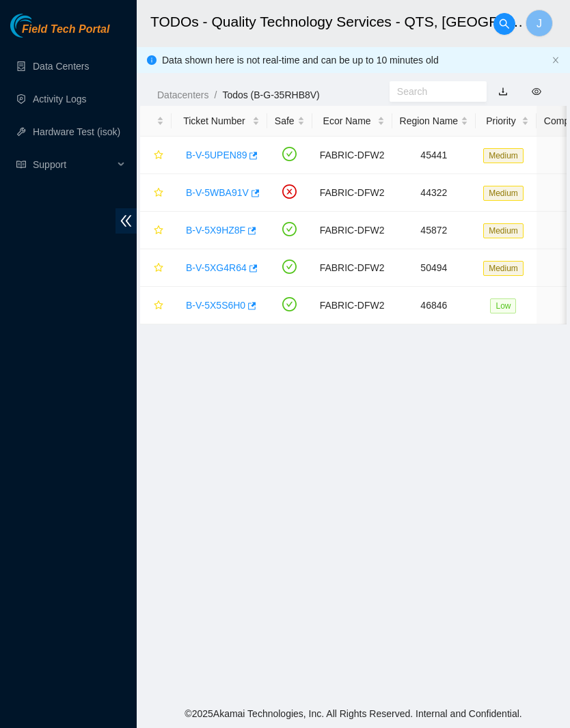 The width and height of the screenshot is (570, 728). I want to click on a: download, so click(503, 92).